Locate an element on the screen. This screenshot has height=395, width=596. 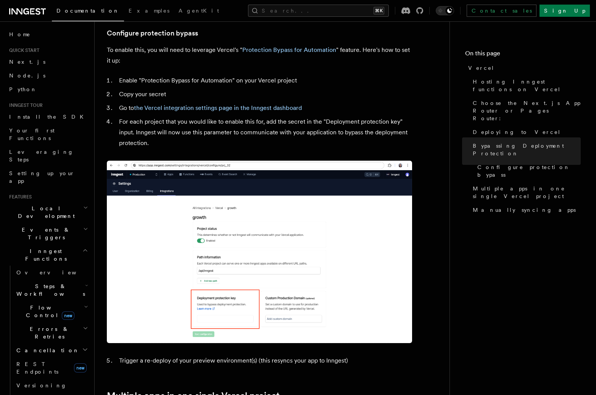
span: Leveraging Steps is located at coordinates (41, 156).